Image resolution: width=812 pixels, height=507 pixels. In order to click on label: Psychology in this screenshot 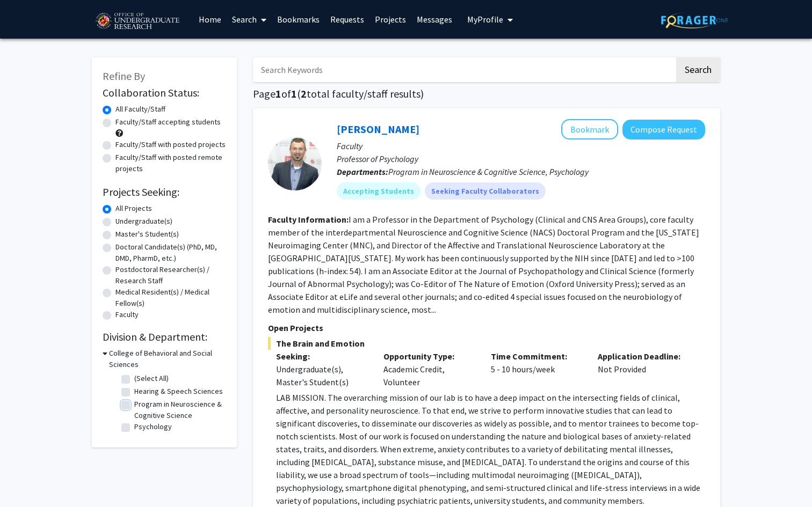, I will do `click(153, 426)`.